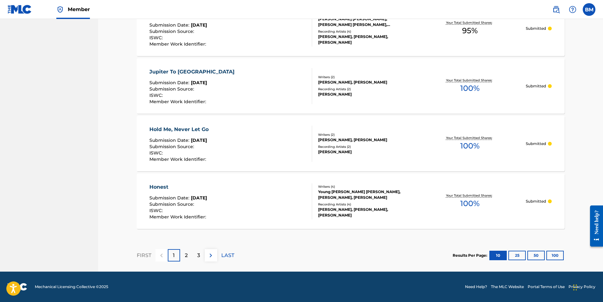 The height and width of the screenshot is (302, 603). What do you see at coordinates (199, 256) in the screenshot?
I see `p: 3` at bounding box center [199, 256].